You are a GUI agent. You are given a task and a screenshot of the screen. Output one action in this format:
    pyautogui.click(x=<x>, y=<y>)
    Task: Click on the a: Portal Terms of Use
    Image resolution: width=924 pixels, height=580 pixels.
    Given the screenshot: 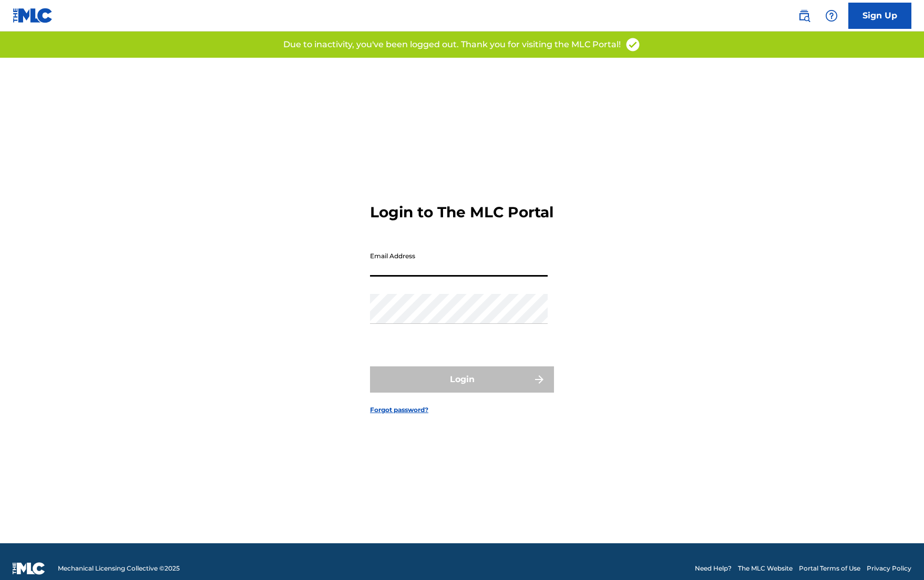 What is the action you would take?
    pyautogui.click(x=829, y=569)
    